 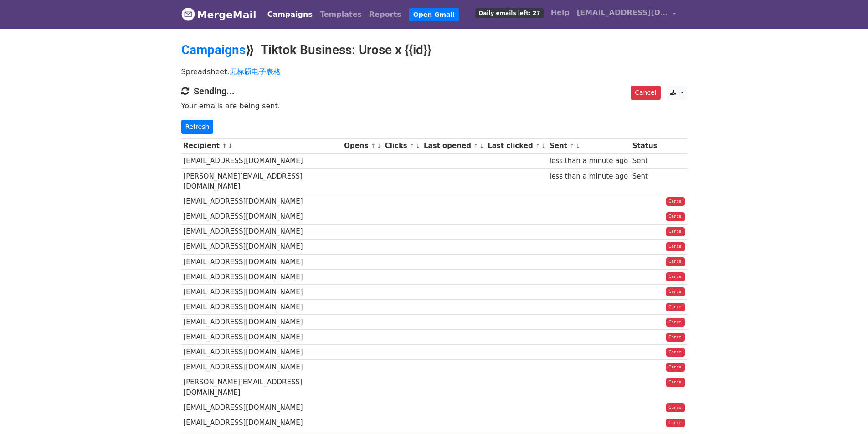 I want to click on a: Templates, so click(x=341, y=14).